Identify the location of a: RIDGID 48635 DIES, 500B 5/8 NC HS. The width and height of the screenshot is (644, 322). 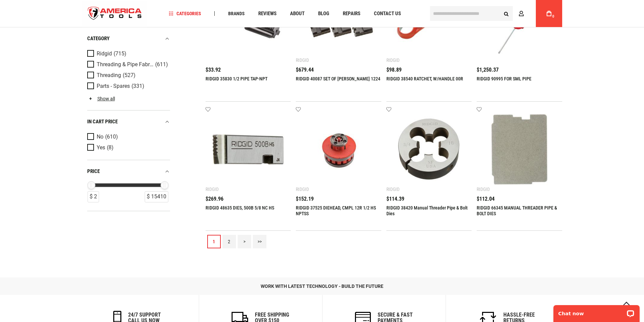
(240, 208).